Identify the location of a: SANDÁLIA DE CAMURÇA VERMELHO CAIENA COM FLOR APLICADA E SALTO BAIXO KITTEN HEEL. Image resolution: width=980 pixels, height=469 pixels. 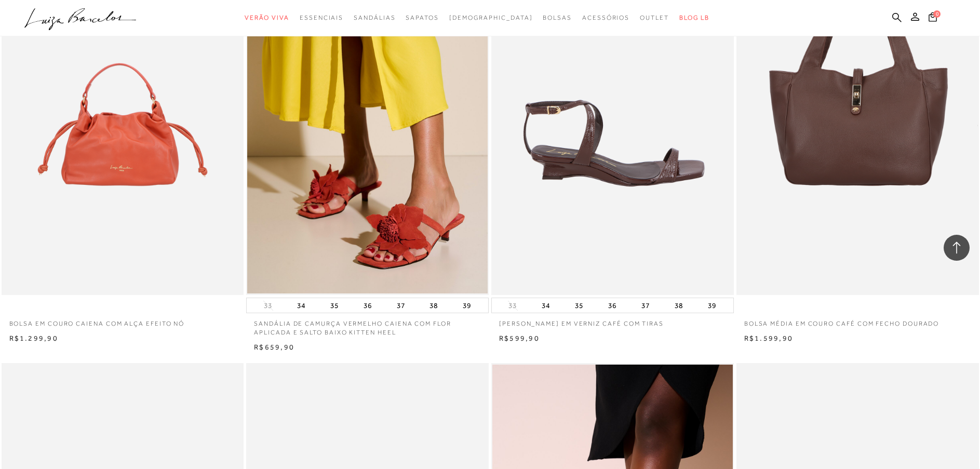
(368, 325).